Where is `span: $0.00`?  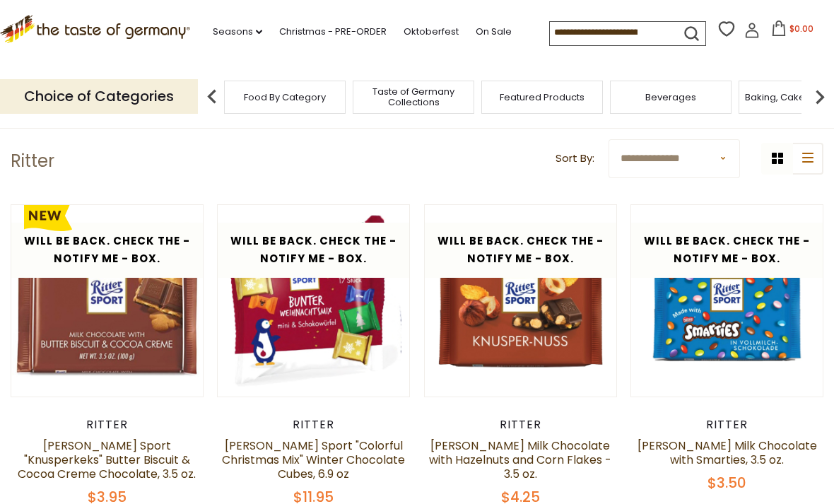 span: $0.00 is located at coordinates (801, 28).